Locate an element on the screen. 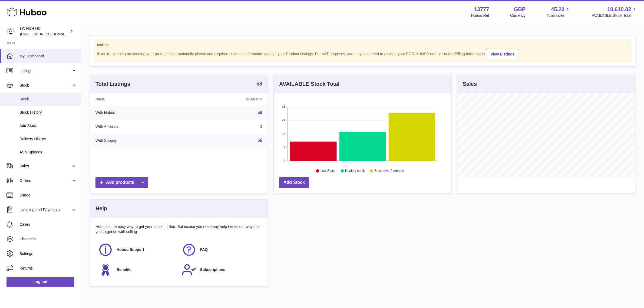 Image resolution: width=644 pixels, height=308 pixels. a: FAQ is located at coordinates (221, 250).